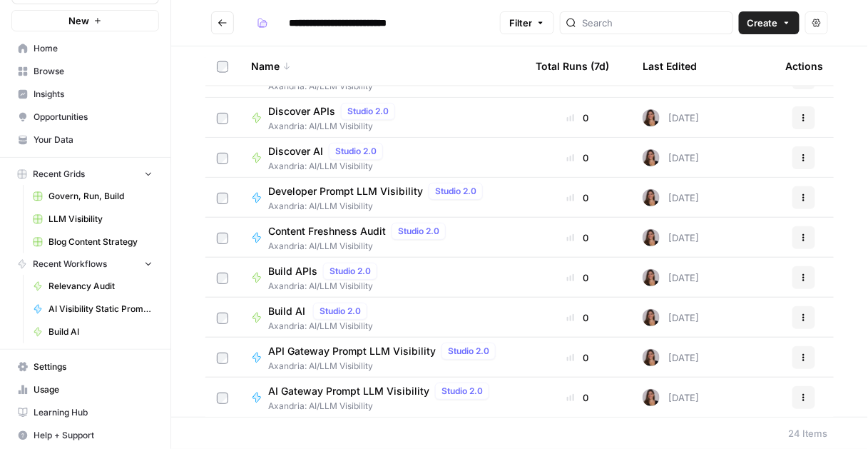 Image resolution: width=868 pixels, height=449 pixels. Describe the element at coordinates (670, 66) in the screenshot. I see `div: Last Edited` at that location.